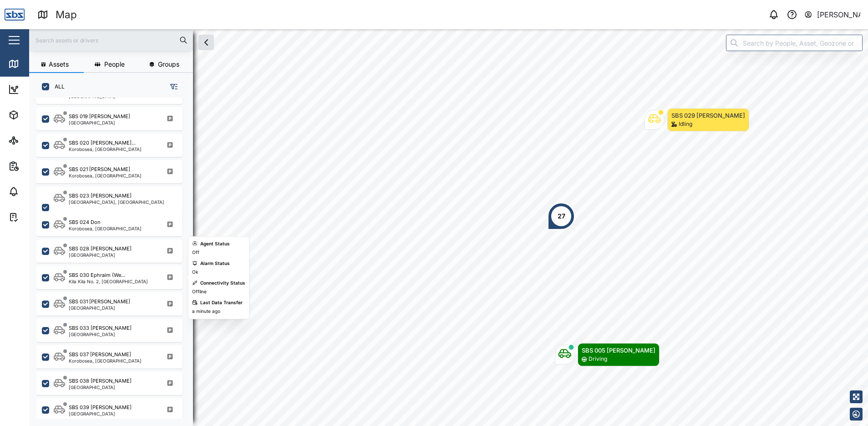  I want to click on div: Agent Status, so click(215, 244).